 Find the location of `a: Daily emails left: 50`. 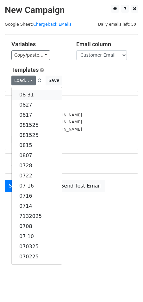

a: Daily emails left: 50 is located at coordinates (117, 24).